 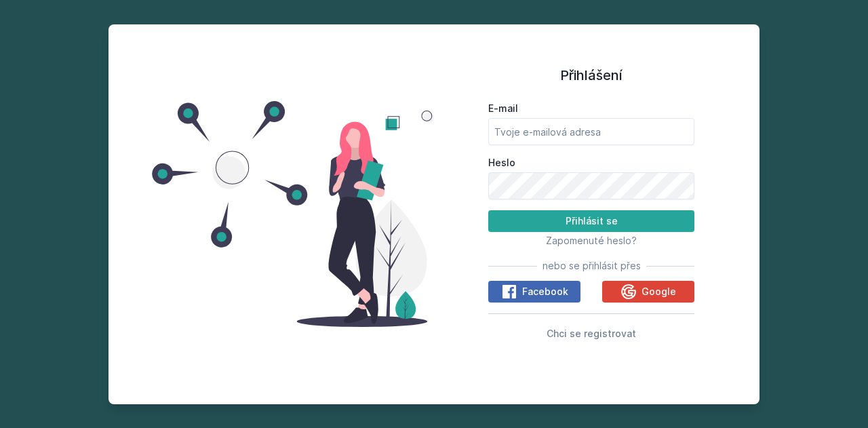 I want to click on button: Google, so click(x=648, y=292).